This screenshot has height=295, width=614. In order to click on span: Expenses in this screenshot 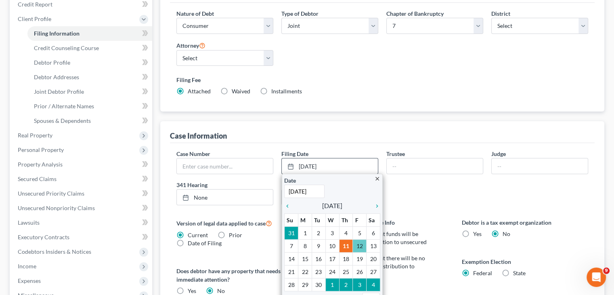, I will do `click(29, 280)`.